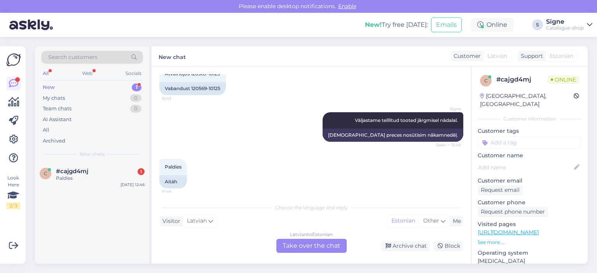 The height and width of the screenshot is (273, 597). Describe the element at coordinates (87, 73) in the screenshot. I see `div: Web` at that location.